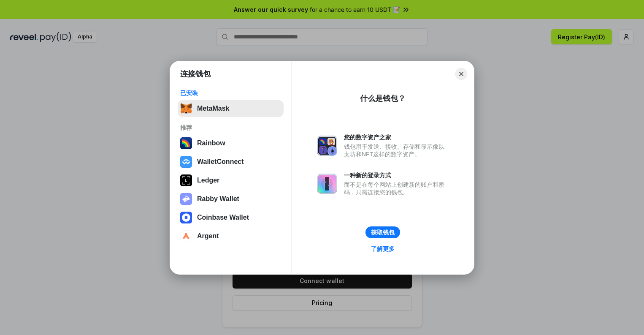 The image size is (644, 335). Describe the element at coordinates (208, 236) in the screenshot. I see `div: Argent` at that location.